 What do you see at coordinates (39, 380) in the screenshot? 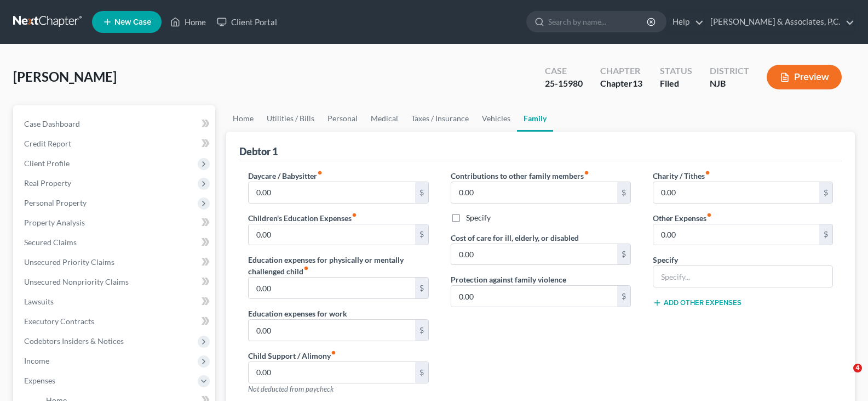
I see `span: Expenses` at bounding box center [39, 380].